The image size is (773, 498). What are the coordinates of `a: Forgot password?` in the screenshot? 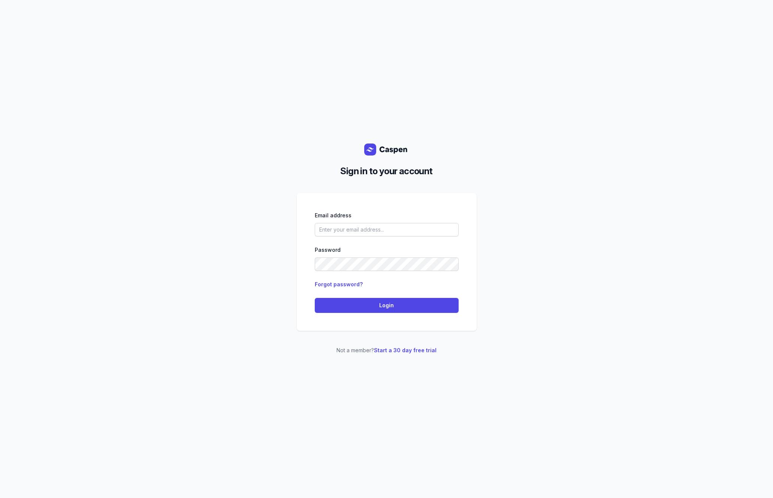 It's located at (339, 284).